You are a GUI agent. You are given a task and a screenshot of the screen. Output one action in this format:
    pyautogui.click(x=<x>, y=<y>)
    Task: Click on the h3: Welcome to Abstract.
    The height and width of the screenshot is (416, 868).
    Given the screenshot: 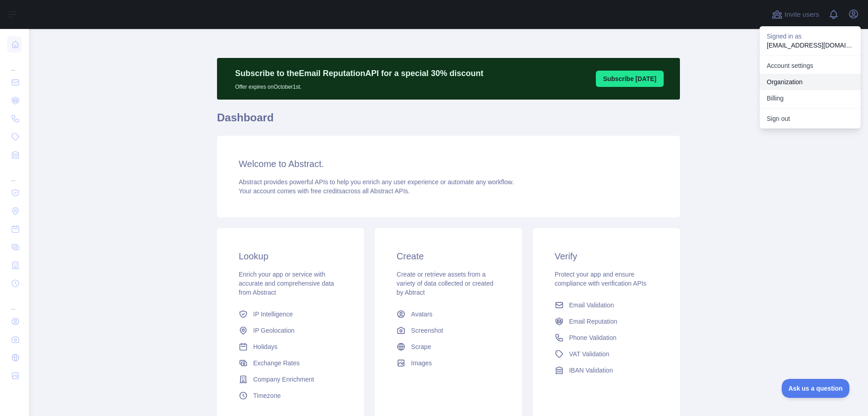 What is the action you would take?
    pyautogui.click(x=448, y=164)
    